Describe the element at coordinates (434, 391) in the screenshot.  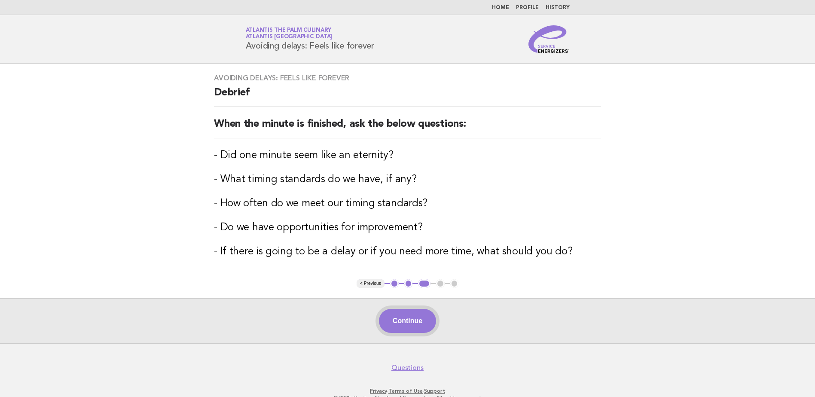
I see `a: Support` at that location.